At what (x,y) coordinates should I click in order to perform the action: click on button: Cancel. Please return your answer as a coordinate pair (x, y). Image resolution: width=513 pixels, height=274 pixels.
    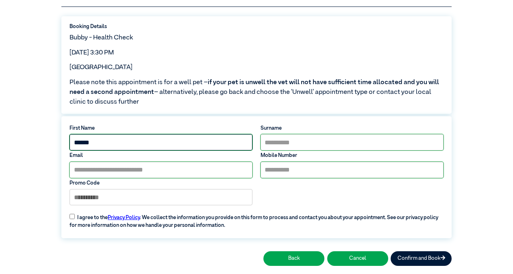
    Looking at the image, I should click on (357, 258).